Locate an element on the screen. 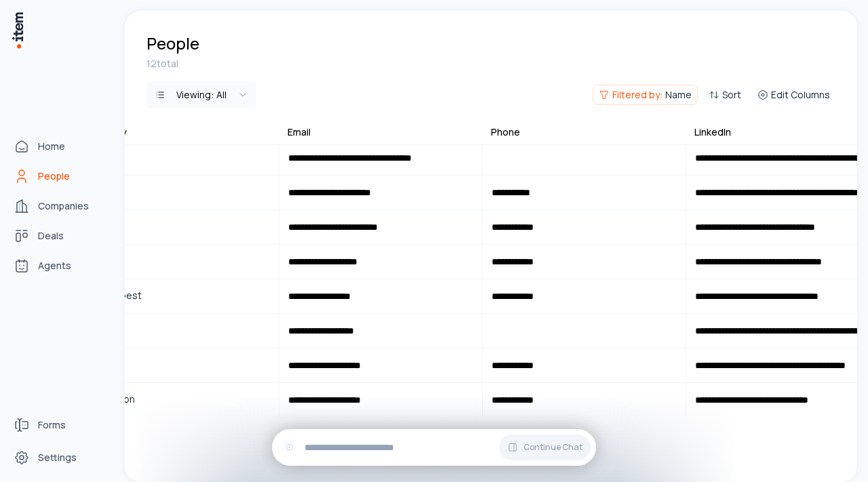  button: Filtered by:Name is located at coordinates (645, 95).